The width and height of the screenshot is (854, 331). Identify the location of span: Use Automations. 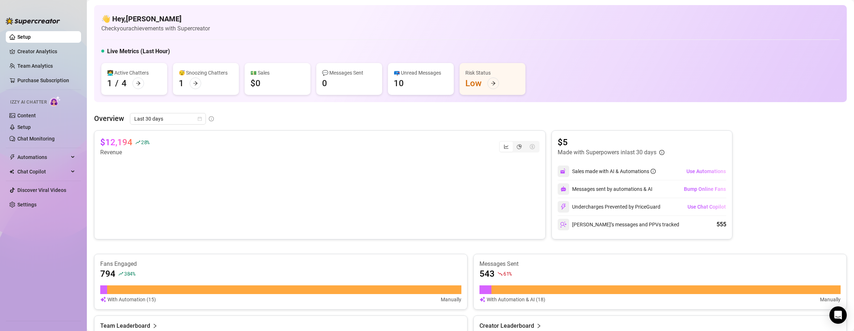
(706, 171).